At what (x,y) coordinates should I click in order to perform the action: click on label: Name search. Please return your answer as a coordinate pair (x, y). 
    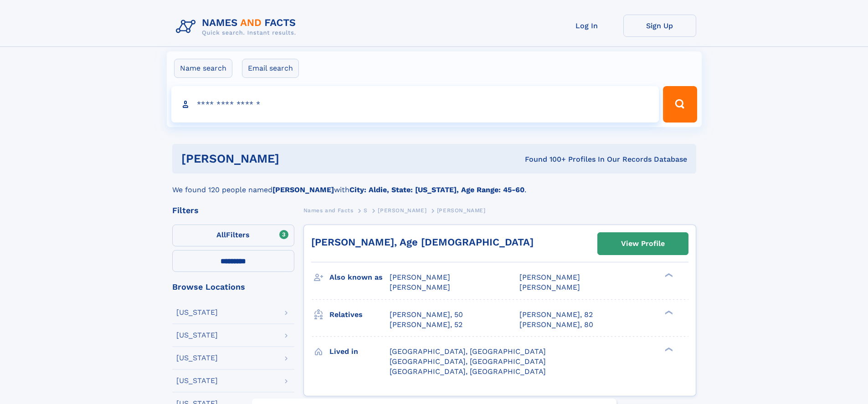
    Looking at the image, I should click on (203, 68).